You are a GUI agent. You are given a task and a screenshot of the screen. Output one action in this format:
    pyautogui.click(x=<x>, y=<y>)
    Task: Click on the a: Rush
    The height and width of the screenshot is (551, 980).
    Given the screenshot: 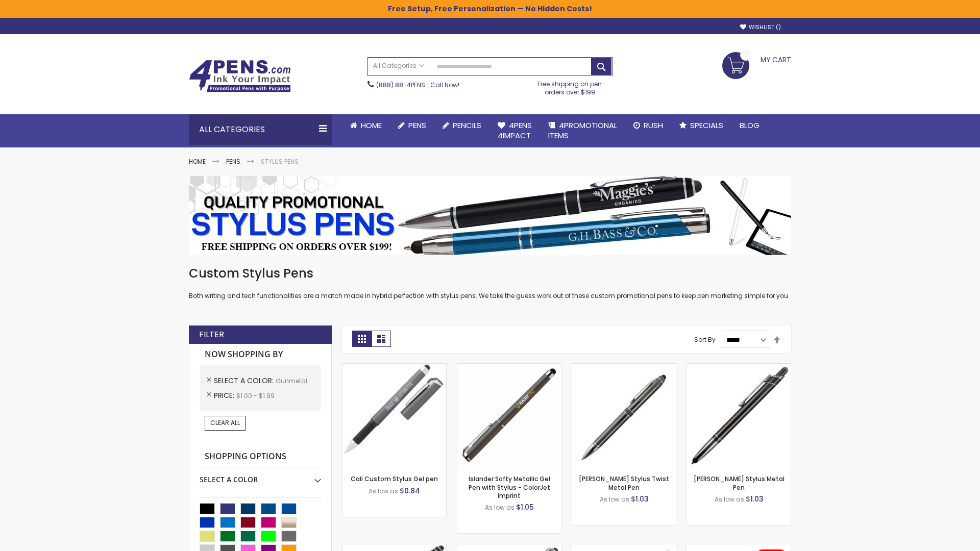 What is the action you would take?
    pyautogui.click(x=648, y=126)
    